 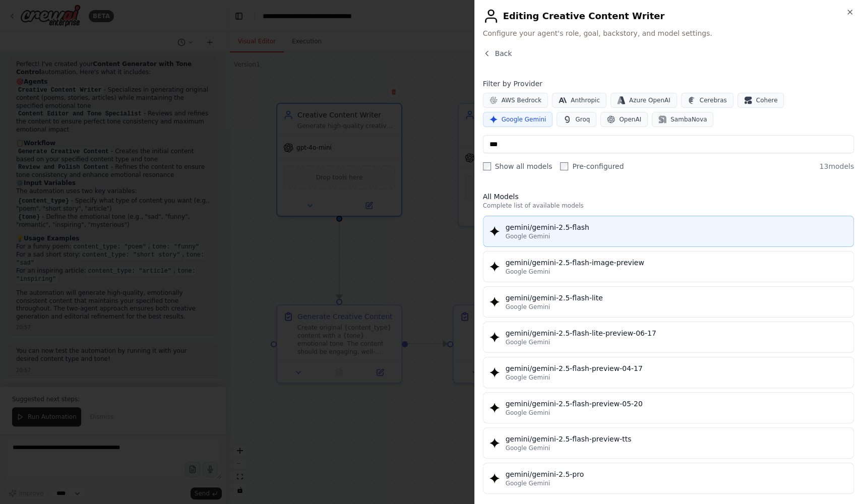 I want to click on input: Pre-configured, so click(x=564, y=166).